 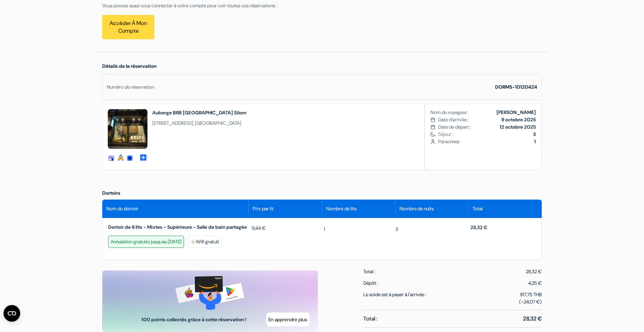 What do you see at coordinates (455, 127) in the screenshot?
I see `span: Date de départ :` at bounding box center [455, 127].